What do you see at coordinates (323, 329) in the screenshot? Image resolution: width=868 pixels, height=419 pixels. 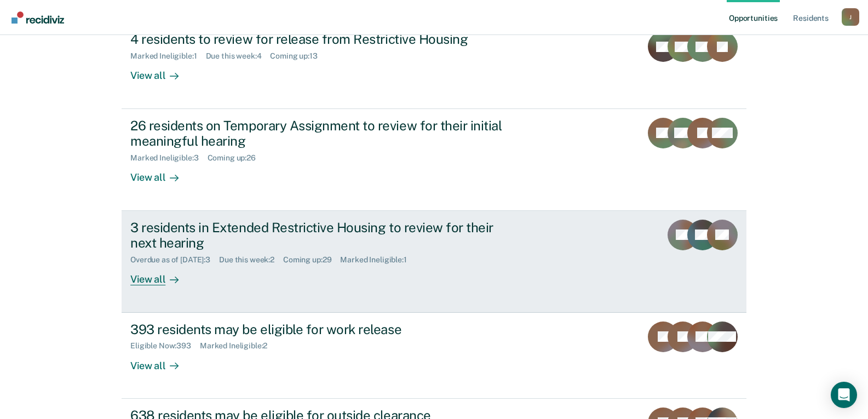 I see `div: 393 residents may be eligible for work release` at bounding box center [323, 329].